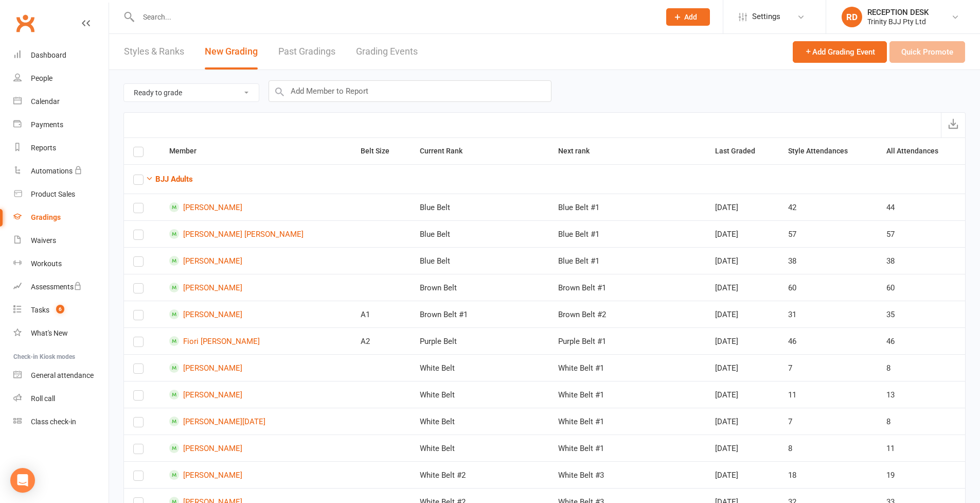 The image size is (980, 503). Describe the element at coordinates (60, 102) in the screenshot. I see `a: Calendar` at that location.